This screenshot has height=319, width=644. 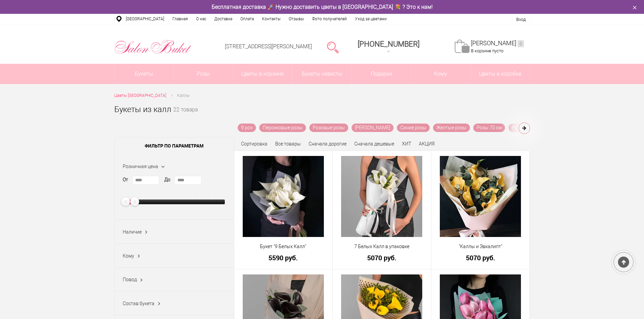 What do you see at coordinates (480, 246) in the screenshot?
I see `span: "Каллы и Эвкалипт"` at bounding box center [480, 246].